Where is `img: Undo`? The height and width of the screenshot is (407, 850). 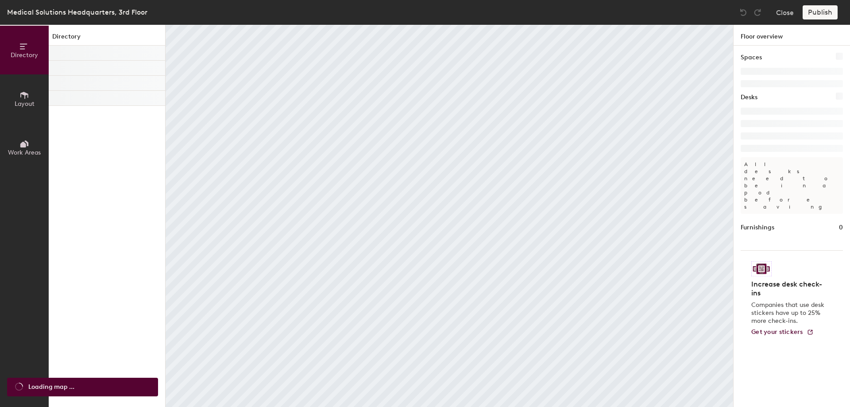 img: Undo is located at coordinates (743, 12).